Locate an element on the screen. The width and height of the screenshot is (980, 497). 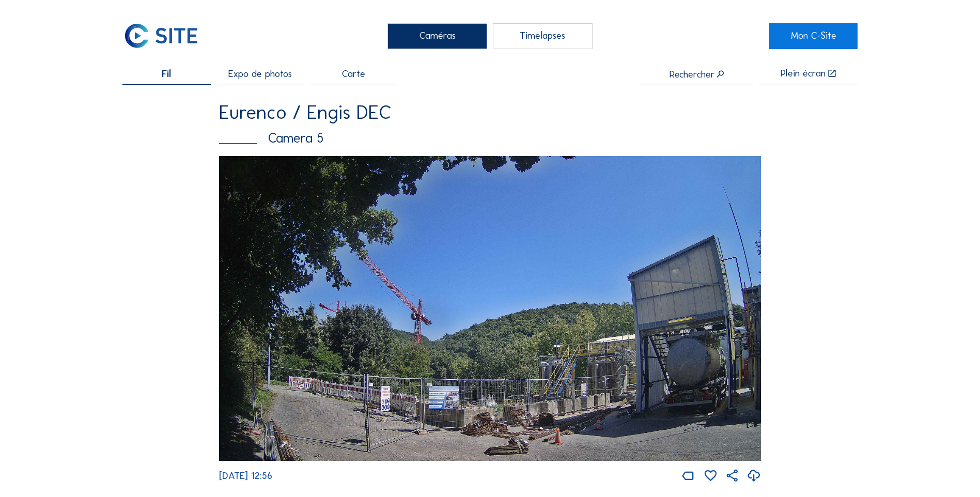
a: C-SITE Logo is located at coordinates (166, 37).